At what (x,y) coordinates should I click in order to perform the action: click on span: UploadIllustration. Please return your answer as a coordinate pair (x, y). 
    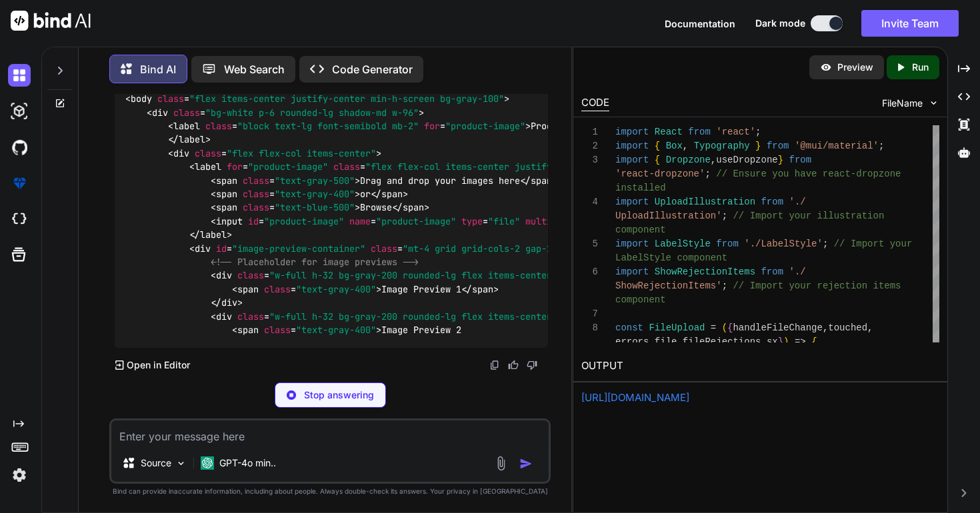
    Looking at the image, I should click on (705, 202).